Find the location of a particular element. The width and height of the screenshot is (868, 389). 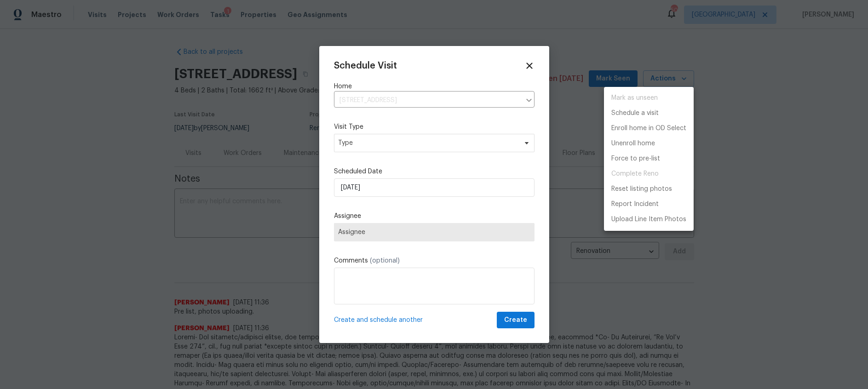

p: Enroll home in OD Select is located at coordinates (648, 128).